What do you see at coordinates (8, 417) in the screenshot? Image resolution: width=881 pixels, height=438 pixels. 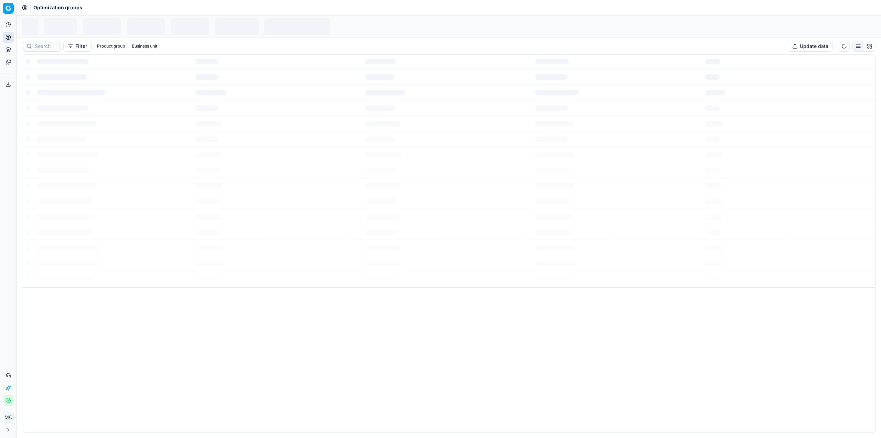 I see `button: MC` at bounding box center [8, 417].